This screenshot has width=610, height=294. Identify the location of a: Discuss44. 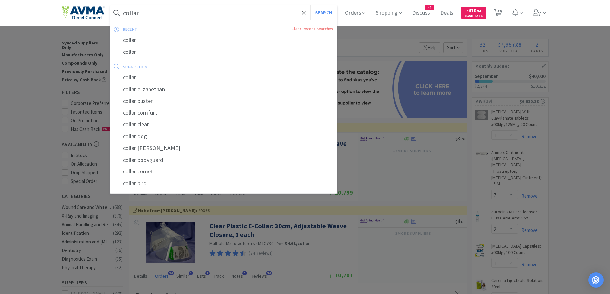
(421, 13).